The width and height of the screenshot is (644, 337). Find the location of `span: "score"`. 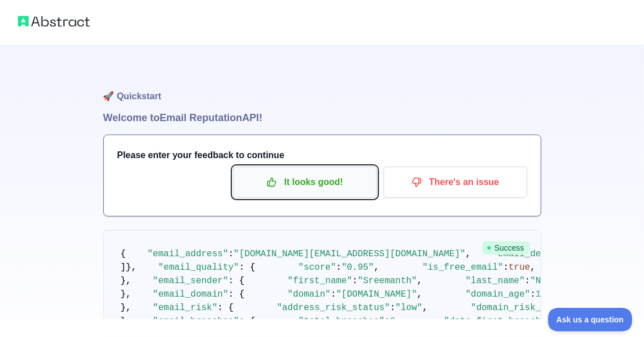

span: "score" is located at coordinates (317, 268).